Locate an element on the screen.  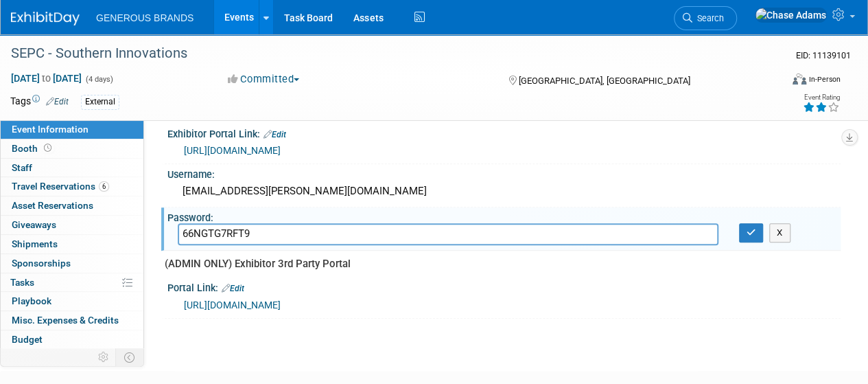
a: Travel Reservations6 is located at coordinates (72, 186).